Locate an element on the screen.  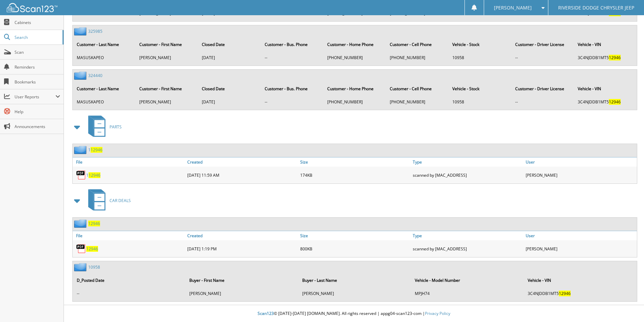
span: Search is located at coordinates (37, 37).